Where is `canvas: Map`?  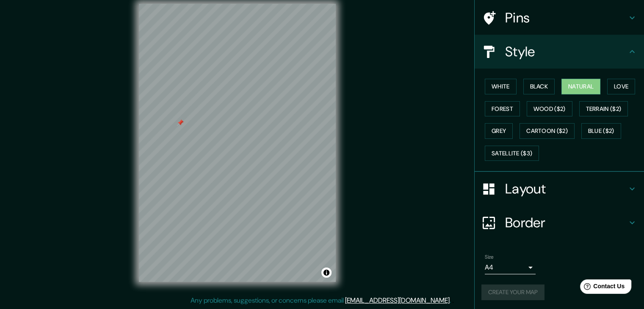 canvas: Map is located at coordinates (237, 143).